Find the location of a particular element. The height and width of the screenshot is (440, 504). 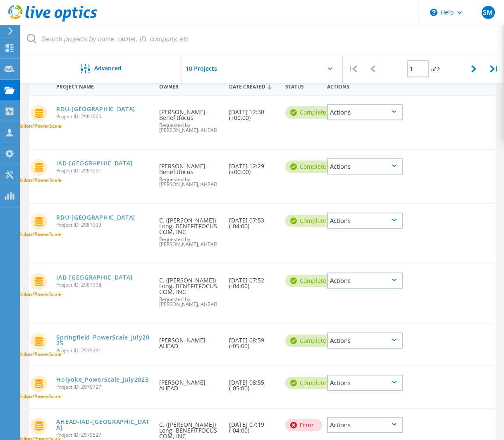

span: of 2 is located at coordinates (435, 69).